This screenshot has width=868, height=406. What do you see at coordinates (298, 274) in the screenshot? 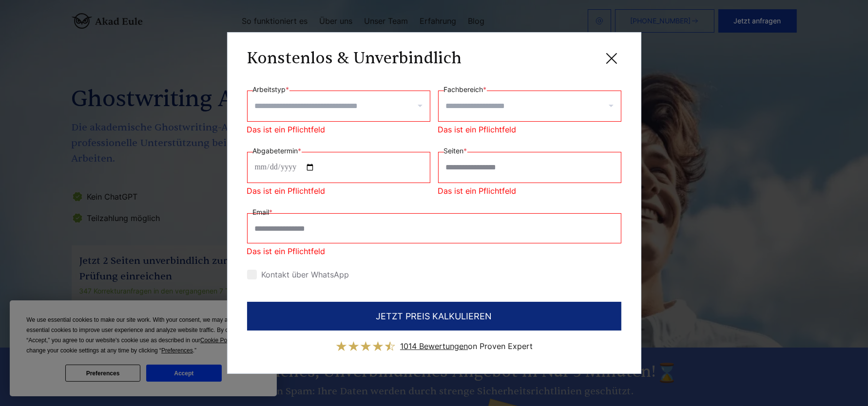
I see `label: Kontakt über WhatsApp` at bounding box center [298, 274].